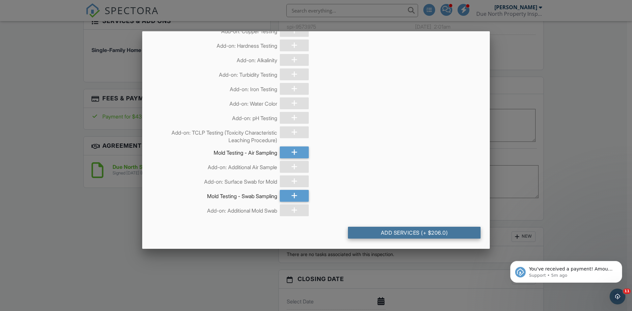  Describe the element at coordinates (627, 291) in the screenshot. I see `span: 11` at that location.